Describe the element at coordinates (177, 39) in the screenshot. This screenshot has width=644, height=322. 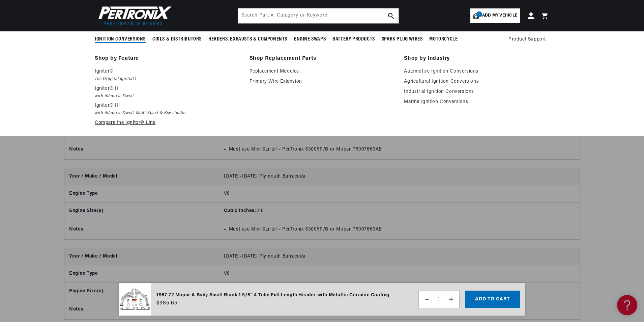
I see `span: Coils & Distributors` at that location.